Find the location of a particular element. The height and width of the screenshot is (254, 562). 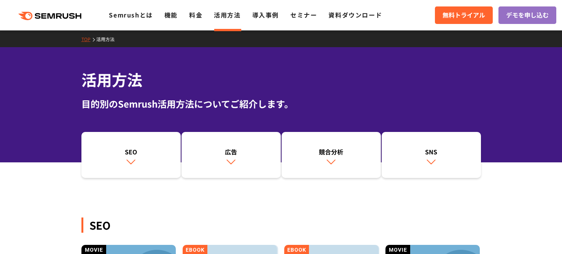

a: Semrushとは is located at coordinates (131, 15).